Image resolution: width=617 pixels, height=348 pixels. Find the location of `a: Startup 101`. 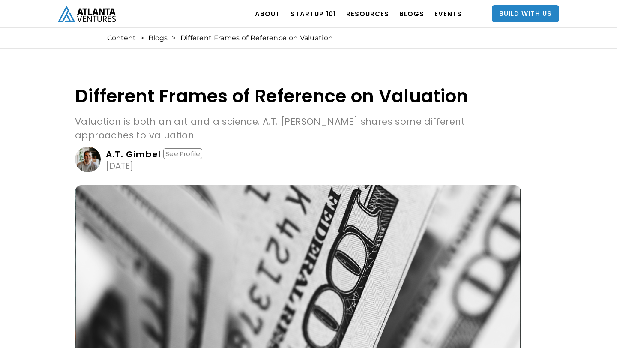

a: Startup 101 is located at coordinates (313, 14).